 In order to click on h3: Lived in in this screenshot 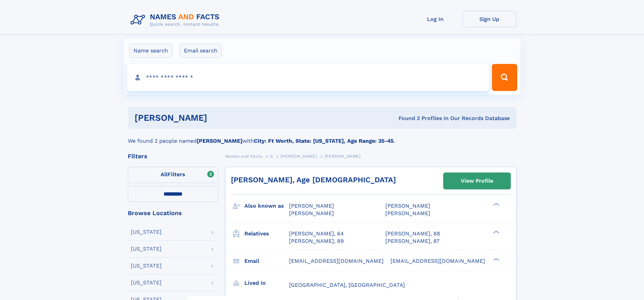, I will do `click(267, 283)`.